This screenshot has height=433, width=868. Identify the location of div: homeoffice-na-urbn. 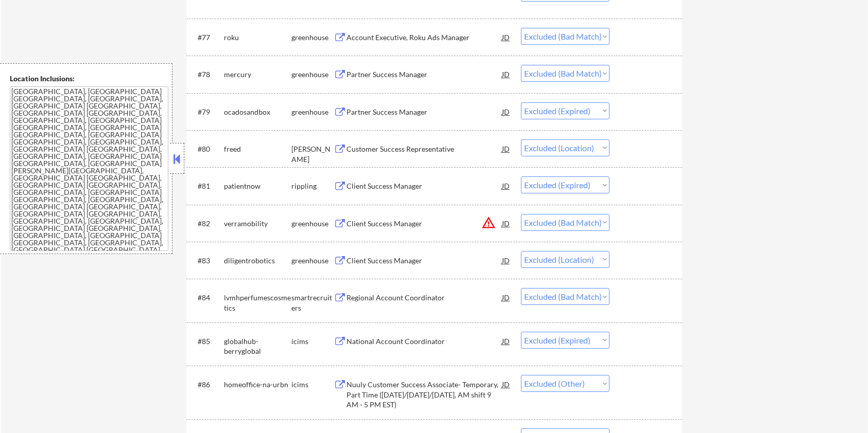
(258, 385).